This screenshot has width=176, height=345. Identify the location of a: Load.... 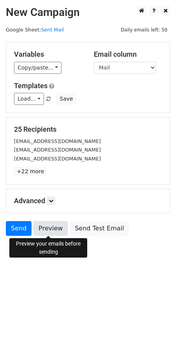
(29, 99).